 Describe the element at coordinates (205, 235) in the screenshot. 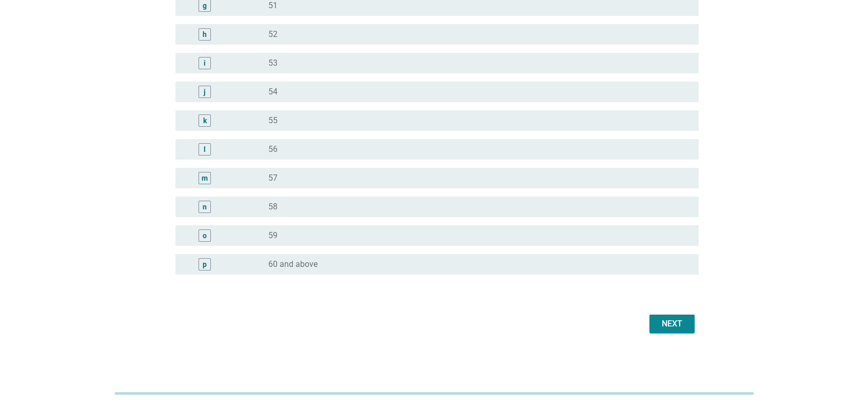

I see `div: o` at that location.